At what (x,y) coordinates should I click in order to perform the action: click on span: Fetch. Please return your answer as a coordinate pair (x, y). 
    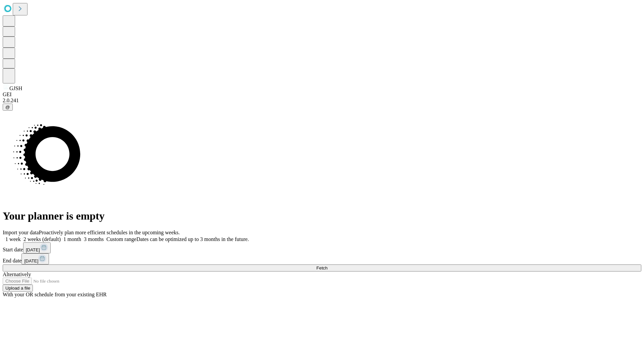
    Looking at the image, I should click on (322, 267).